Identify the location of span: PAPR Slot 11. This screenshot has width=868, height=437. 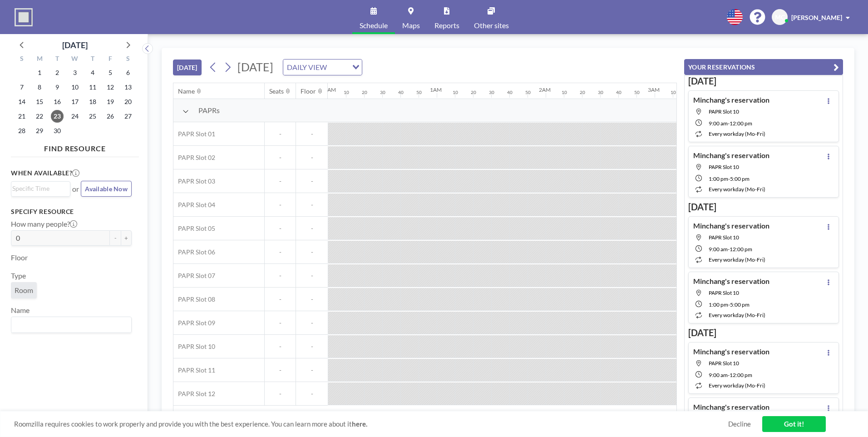
(194, 370).